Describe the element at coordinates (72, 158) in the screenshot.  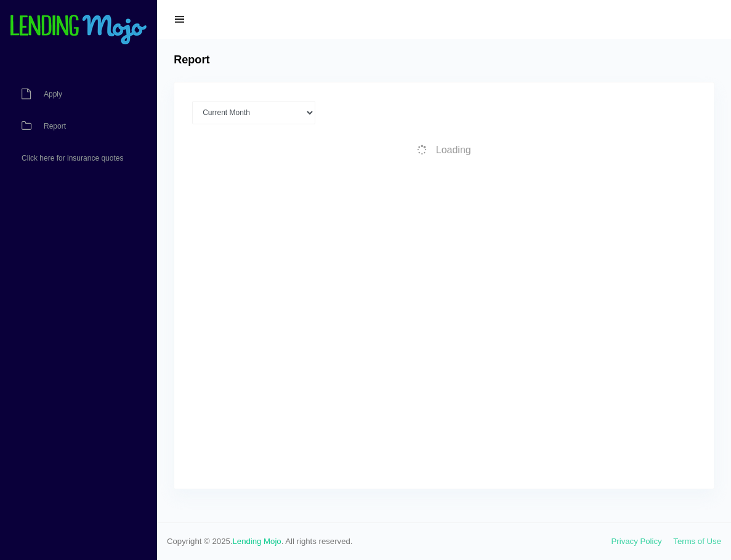
I see `span: Click here for insurance quotes` at that location.